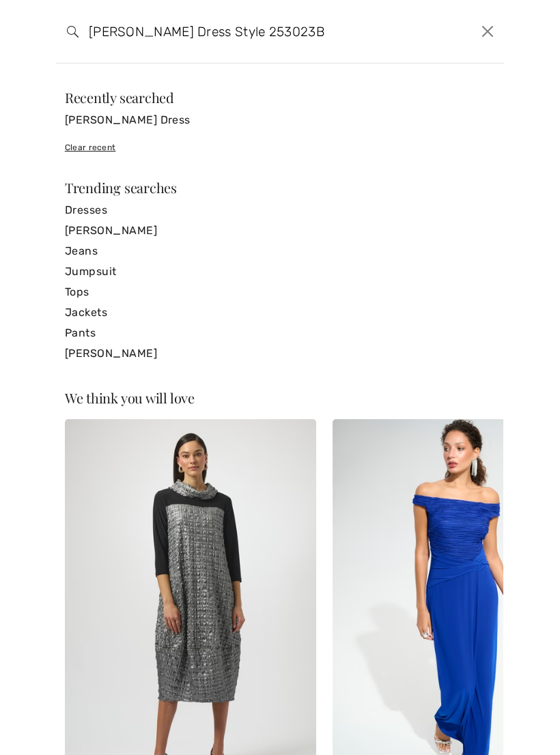  I want to click on input: TYPE TO SEARCH, so click(232, 31).